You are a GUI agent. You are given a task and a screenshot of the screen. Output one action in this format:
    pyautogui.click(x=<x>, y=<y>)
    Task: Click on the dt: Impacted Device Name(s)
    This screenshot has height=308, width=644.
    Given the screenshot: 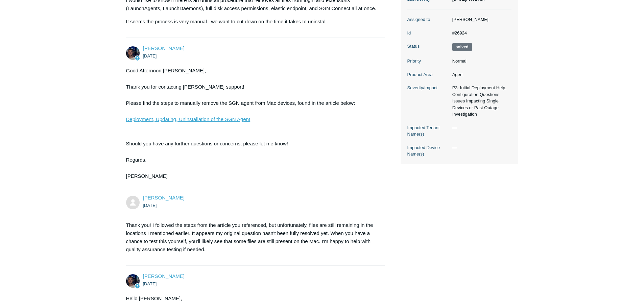 What is the action you would take?
    pyautogui.click(x=429, y=151)
    